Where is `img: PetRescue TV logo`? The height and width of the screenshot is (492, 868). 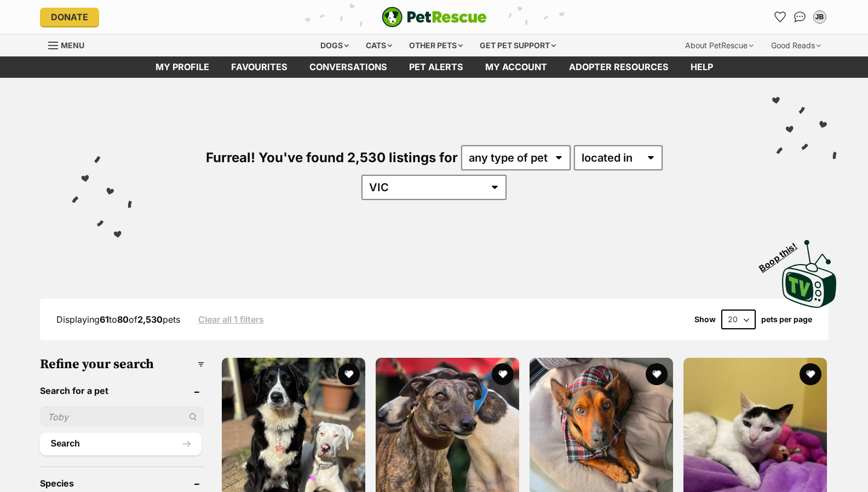 img: PetRescue TV logo is located at coordinates (809, 273).